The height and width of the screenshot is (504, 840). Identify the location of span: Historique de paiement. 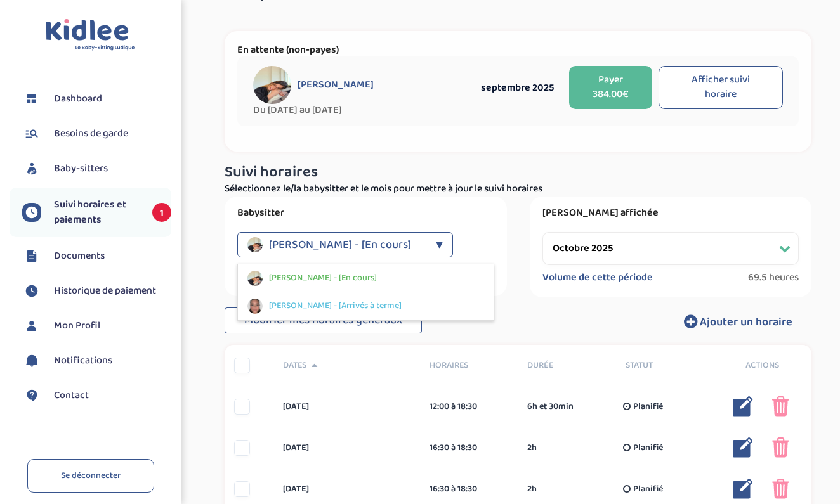
(104, 291).